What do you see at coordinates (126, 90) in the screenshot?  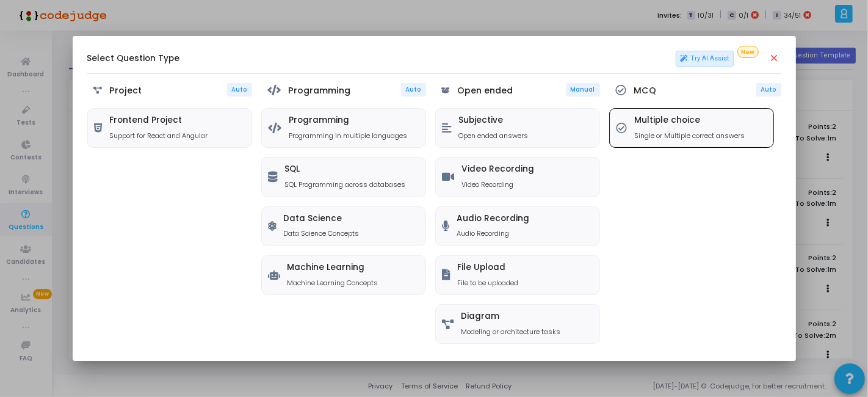 I see `h5: Project` at bounding box center [126, 90].